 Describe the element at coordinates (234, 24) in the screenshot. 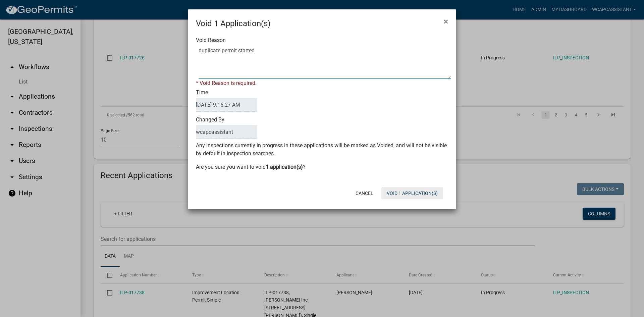

I see `h4: Void 1 Application(s)` at that location.